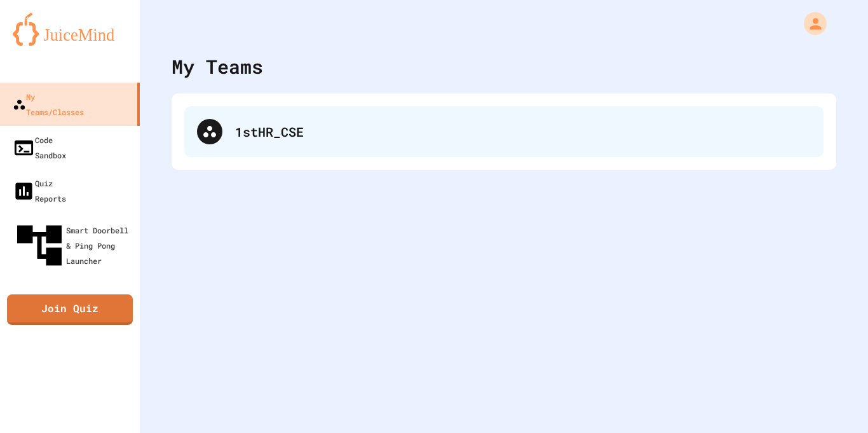  Describe the element at coordinates (810, 24) in the screenshot. I see `div: My Account` at that location.